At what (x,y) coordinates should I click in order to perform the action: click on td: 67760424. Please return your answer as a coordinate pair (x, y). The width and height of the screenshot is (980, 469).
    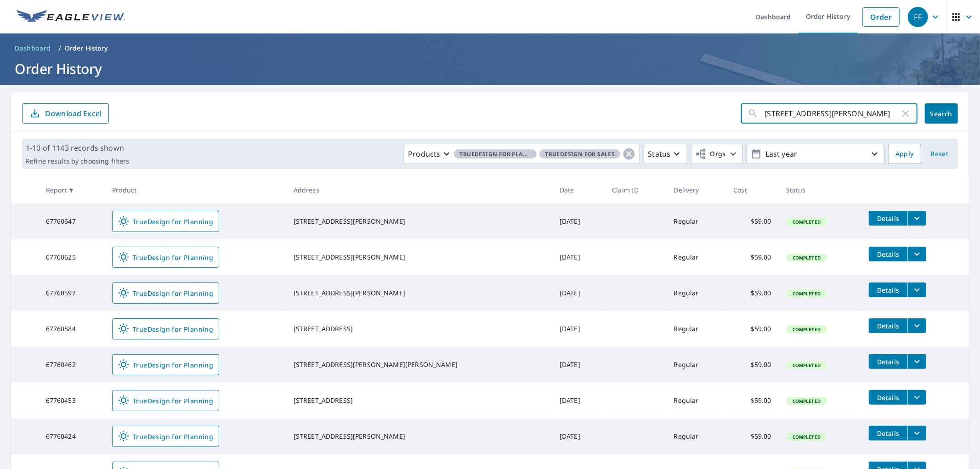
    Looking at the image, I should click on (72, 437).